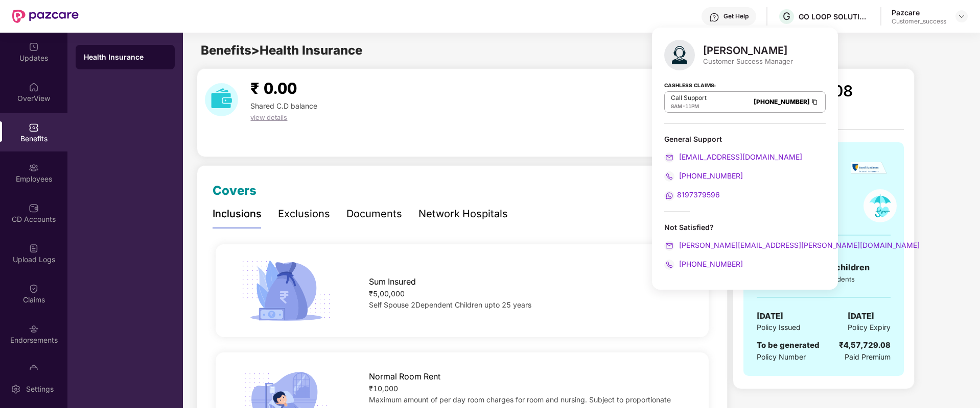 Image resolution: width=980 pixels, height=408 pixels. I want to click on div: Documents, so click(374, 214).